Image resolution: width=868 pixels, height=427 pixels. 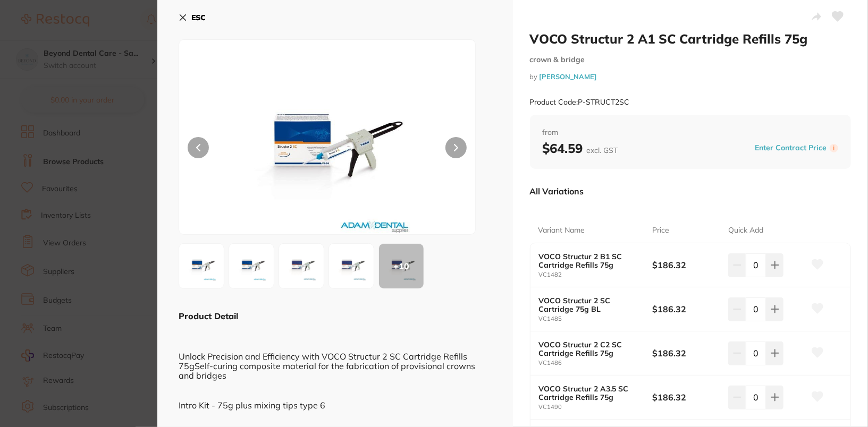 What do you see at coordinates (401, 266) in the screenshot?
I see `div: + 10` at bounding box center [401, 266].